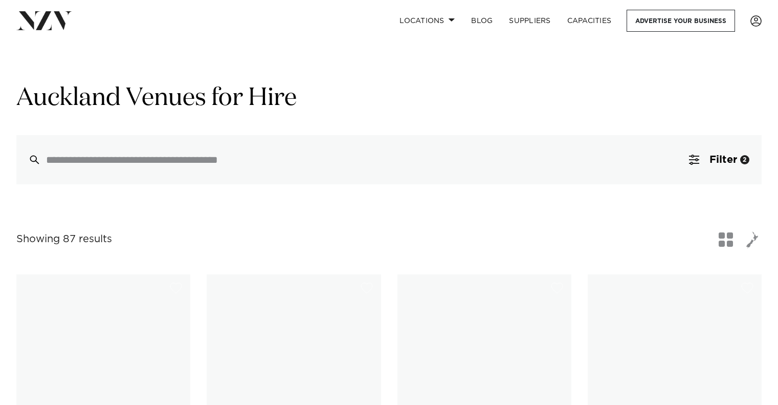 The width and height of the screenshot is (778, 405). What do you see at coordinates (389, 98) in the screenshot?
I see `h1: Auckland Venues for Hire` at bounding box center [389, 98].